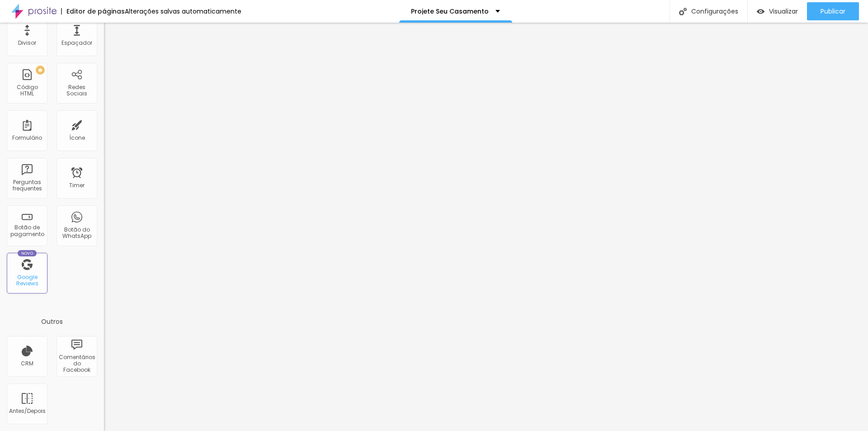  Describe the element at coordinates (76, 364) in the screenshot. I see `div: Comentários do Facebook` at that location.